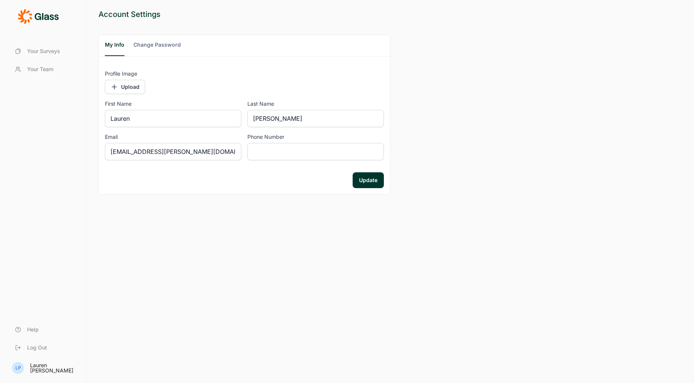 The width and height of the screenshot is (694, 383). I want to click on span: Account Settings, so click(129, 14).